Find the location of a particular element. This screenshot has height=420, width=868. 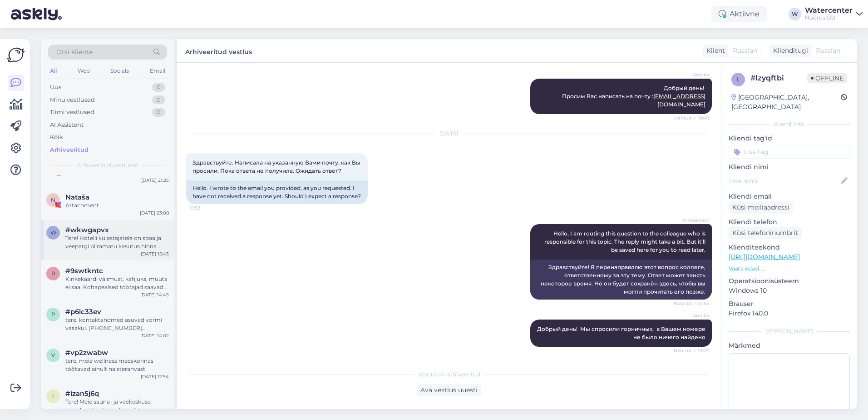

p: Kliendi telefon is located at coordinates (789, 222).